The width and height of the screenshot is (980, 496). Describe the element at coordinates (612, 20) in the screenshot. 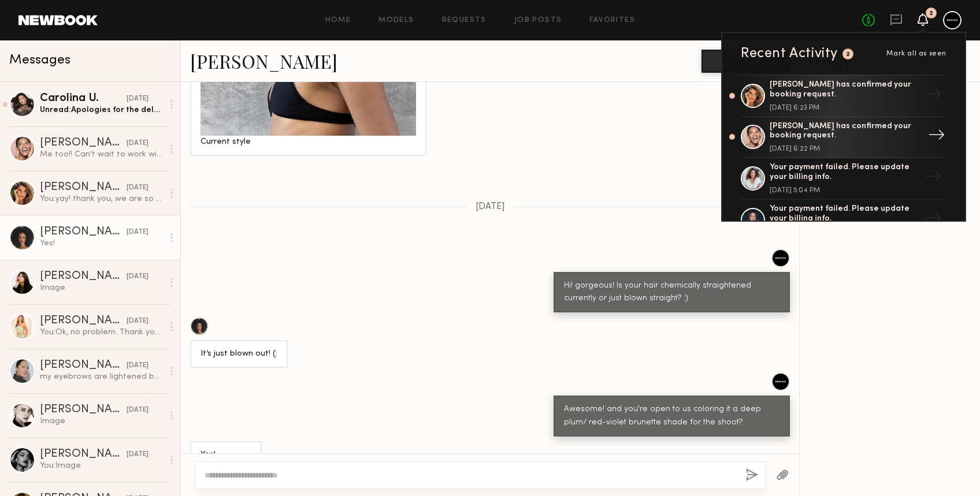

I see `a: Favorites` at that location.